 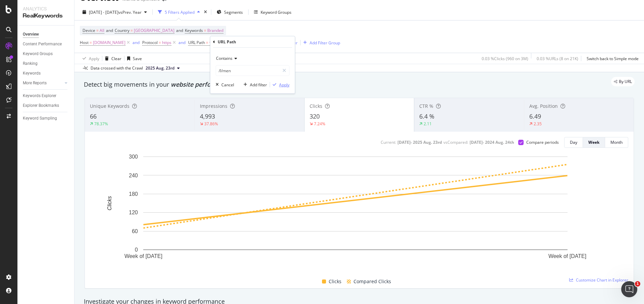 I want to click on div: Cancel, so click(x=228, y=84).